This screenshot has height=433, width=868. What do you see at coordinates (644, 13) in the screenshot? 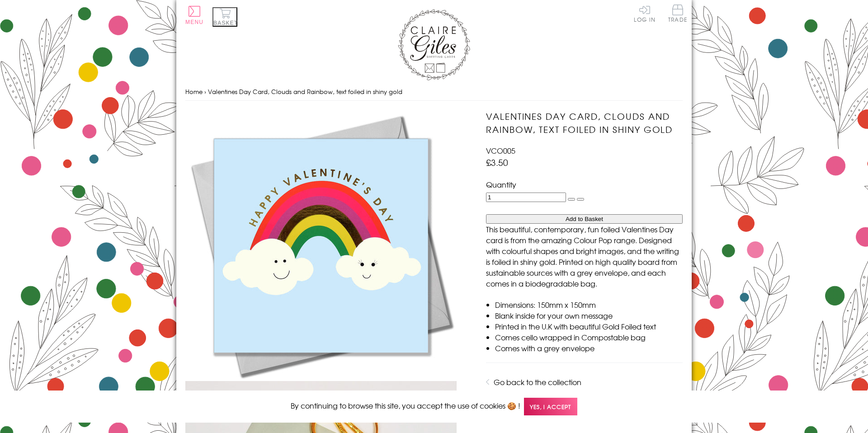
I see `a: Log In` at bounding box center [644, 13].